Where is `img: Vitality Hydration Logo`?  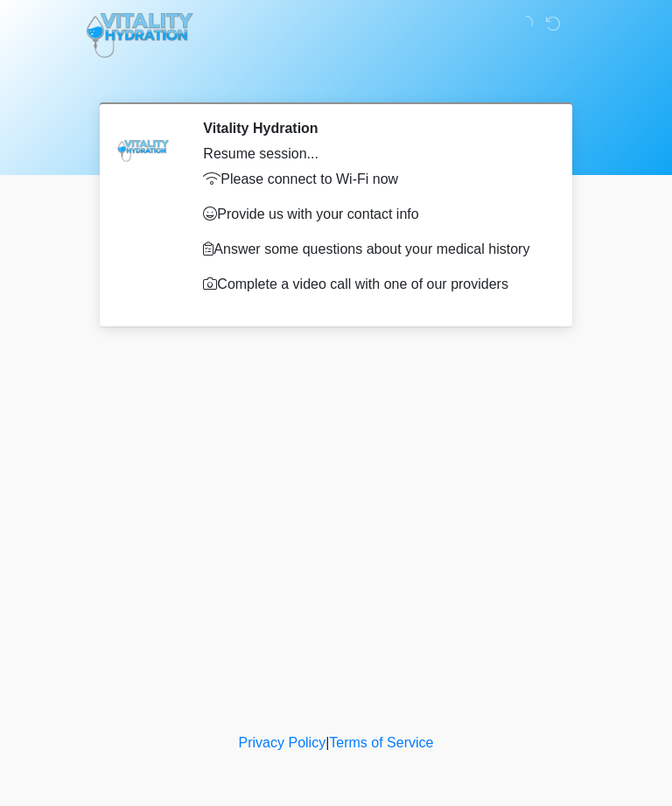 img: Vitality Hydration Logo is located at coordinates (140, 35).